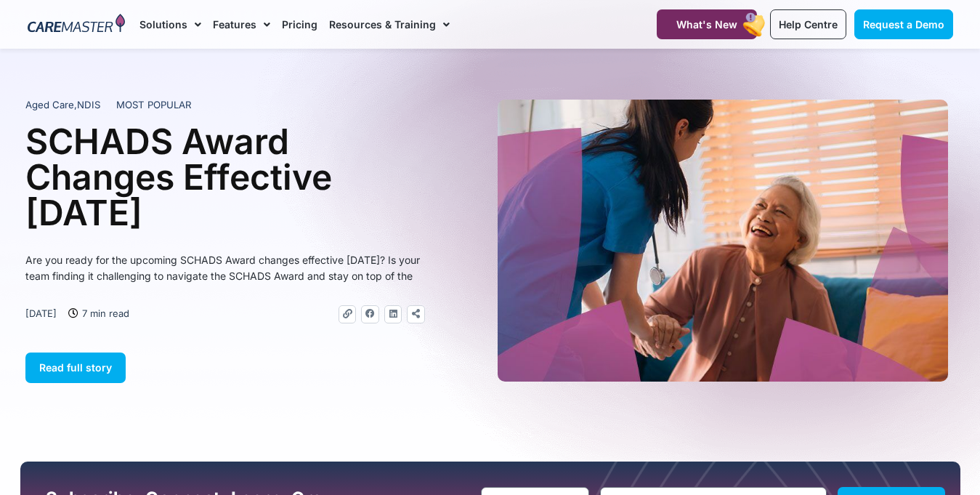  I want to click on span: MOST POPULAR, so click(154, 105).